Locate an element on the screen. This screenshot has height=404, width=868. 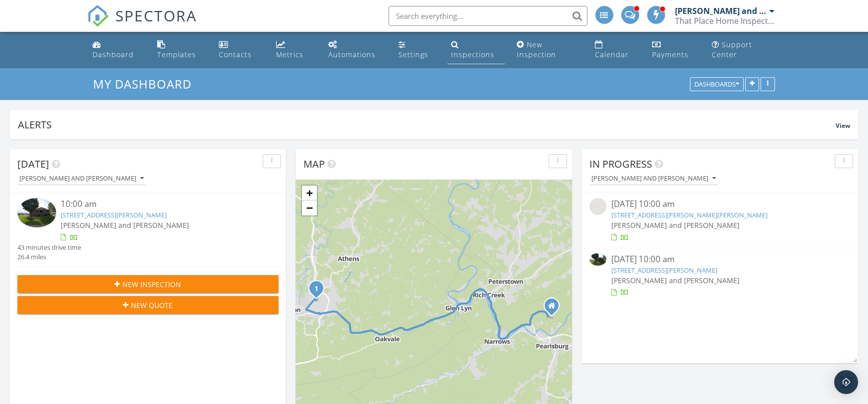
a: Calendar is located at coordinates (615, 50).